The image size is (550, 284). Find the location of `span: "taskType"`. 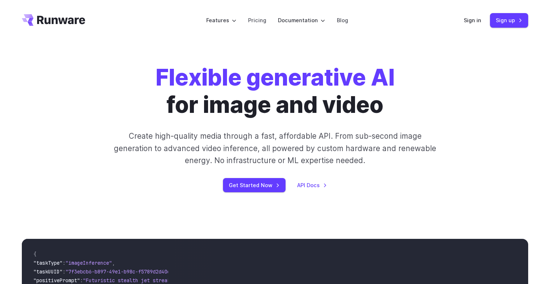

span: "taskType" is located at coordinates (48, 262).